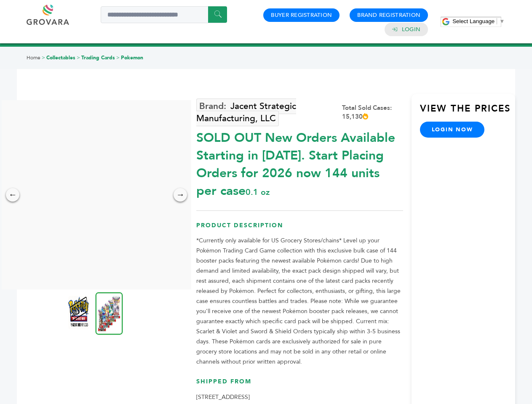 This screenshot has height=404, width=532. I want to click on span: 0.1 oz, so click(258, 192).